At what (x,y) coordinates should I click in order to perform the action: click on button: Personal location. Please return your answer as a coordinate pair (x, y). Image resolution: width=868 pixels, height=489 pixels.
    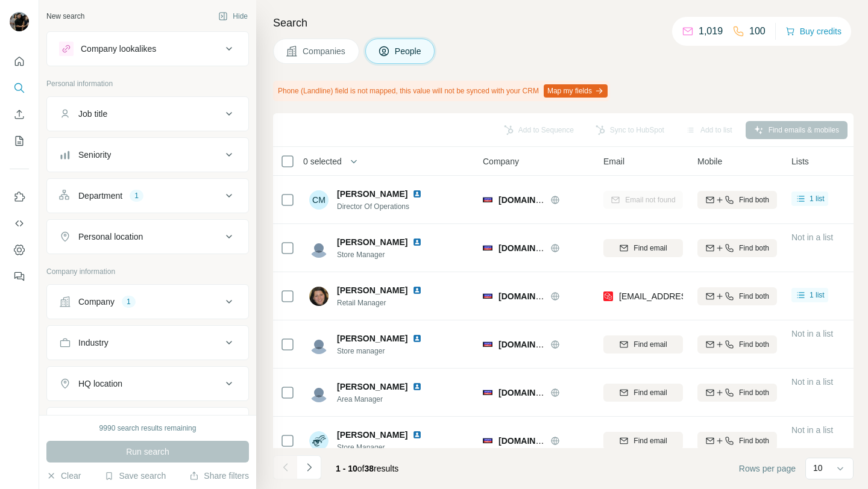
    Looking at the image, I should click on (148, 236).